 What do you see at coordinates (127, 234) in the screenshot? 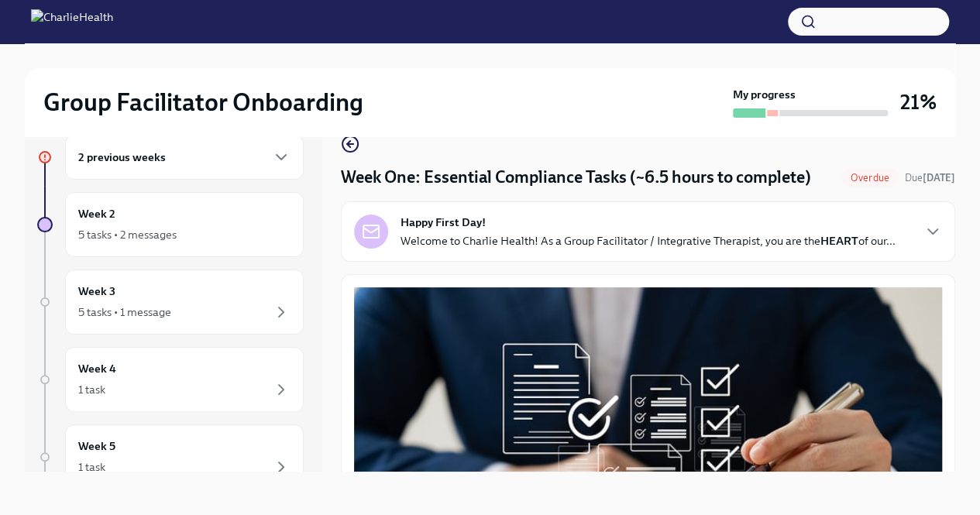
I see `div: 5 tasks • 2 messages` at bounding box center [127, 234].